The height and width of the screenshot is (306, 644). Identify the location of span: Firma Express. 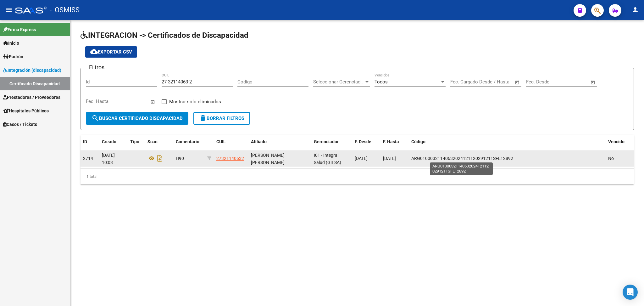
(19, 30).